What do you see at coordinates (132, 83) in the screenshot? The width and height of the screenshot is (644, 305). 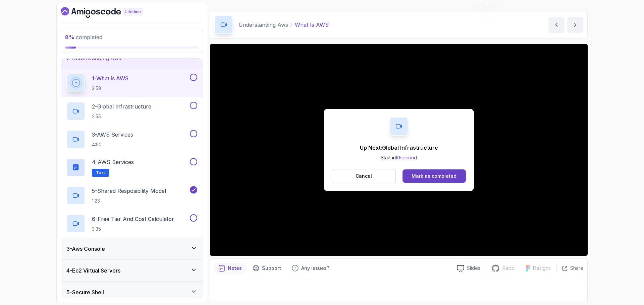 I see `button: 1-What Is AWS2:58` at bounding box center [132, 83].